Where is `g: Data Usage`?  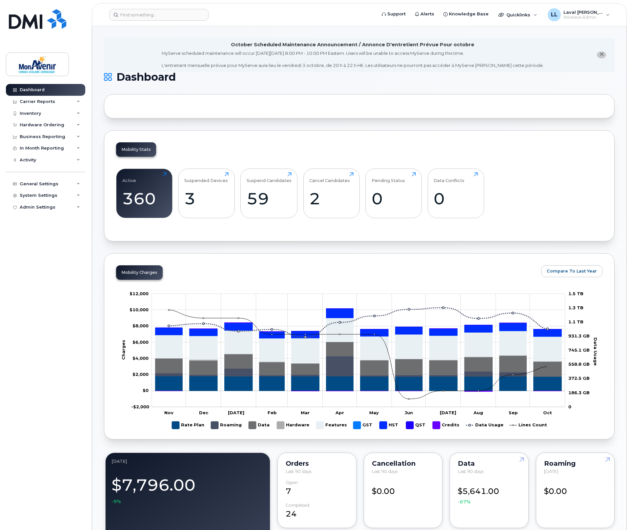 g: Data Usage is located at coordinates (485, 425).